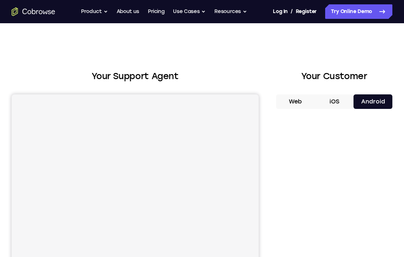  Describe the element at coordinates (306, 12) in the screenshot. I see `a: Register` at that location.